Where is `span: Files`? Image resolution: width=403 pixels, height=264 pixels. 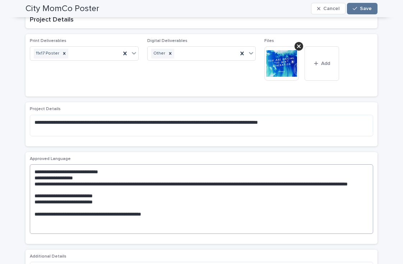 span: Files is located at coordinates (269, 41).